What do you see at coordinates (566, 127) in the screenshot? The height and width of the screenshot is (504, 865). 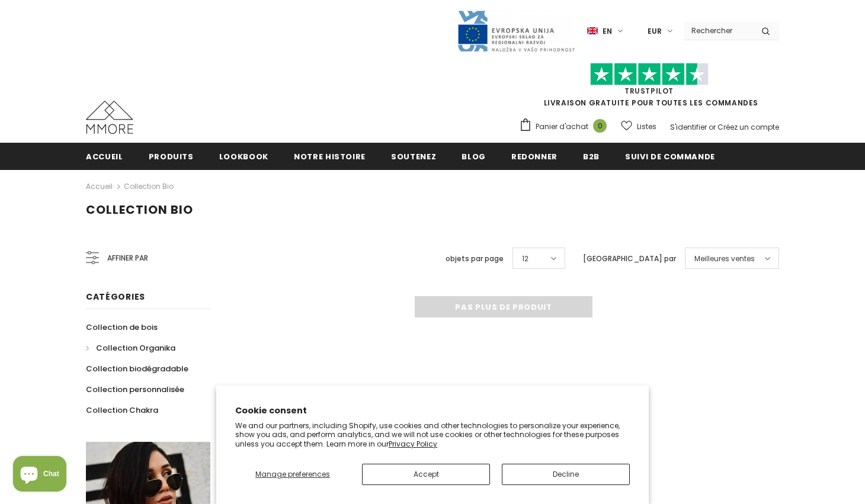 I see `a: Panier d'achat 0` at bounding box center [566, 127].